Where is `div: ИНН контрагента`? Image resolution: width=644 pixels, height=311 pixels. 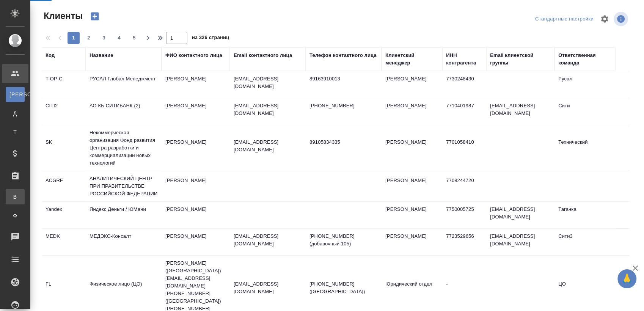 div: ИНН контрагента is located at coordinates (464, 59).